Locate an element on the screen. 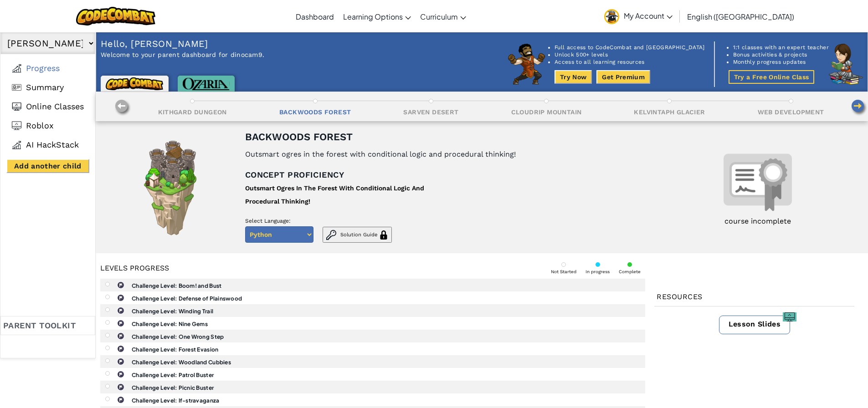 This screenshot has height=408, width=868. div: Sarven Desert is located at coordinates (431, 112).